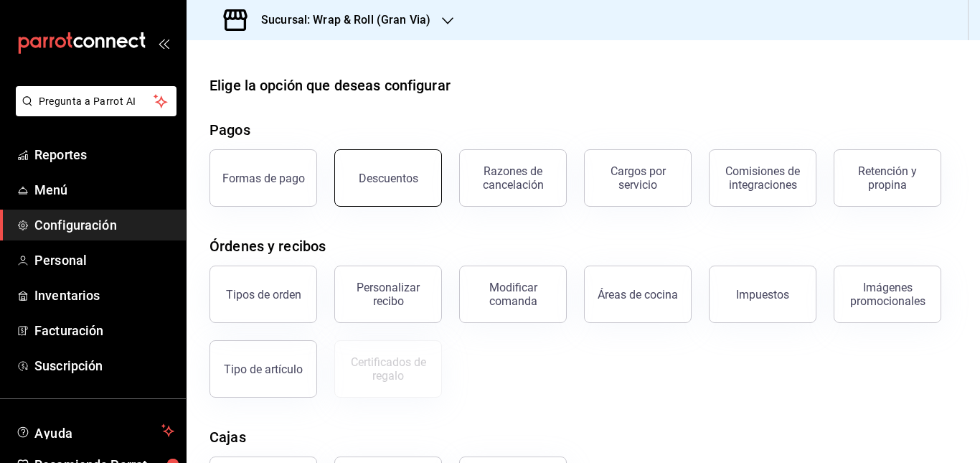 This screenshot has width=980, height=463. What do you see at coordinates (637, 294) in the screenshot?
I see `div: Áreas de cocina` at bounding box center [637, 294].